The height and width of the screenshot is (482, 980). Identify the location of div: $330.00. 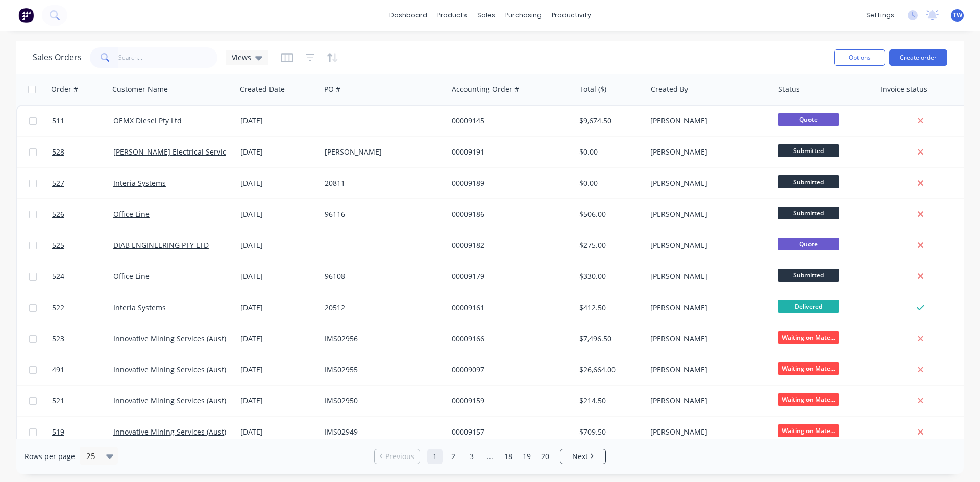
(608, 276).